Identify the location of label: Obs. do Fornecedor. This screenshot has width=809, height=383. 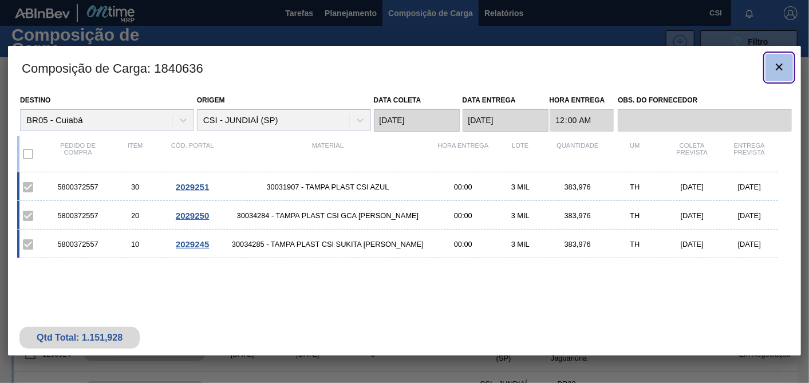
(704, 100).